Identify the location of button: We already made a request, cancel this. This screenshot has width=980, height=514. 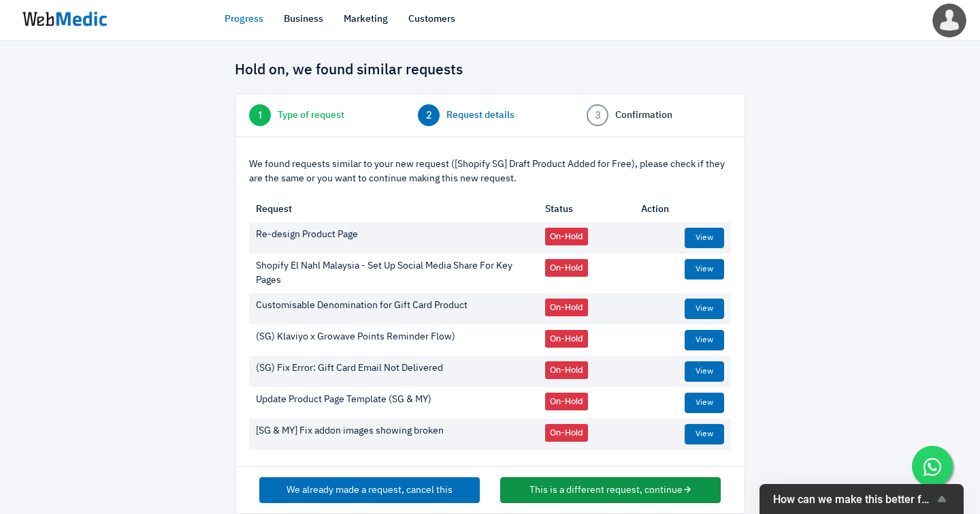
(369, 490).